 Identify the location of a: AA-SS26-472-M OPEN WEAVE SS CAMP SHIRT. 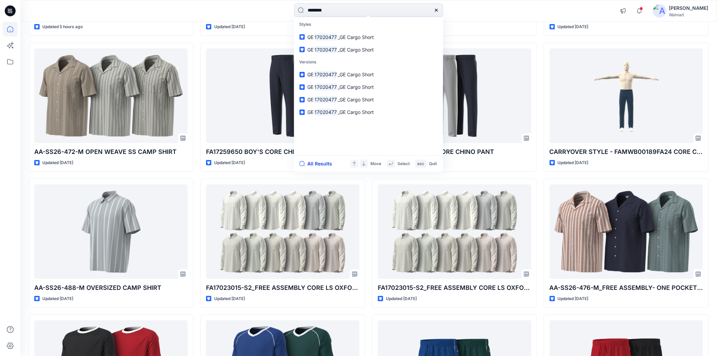
(111, 96).